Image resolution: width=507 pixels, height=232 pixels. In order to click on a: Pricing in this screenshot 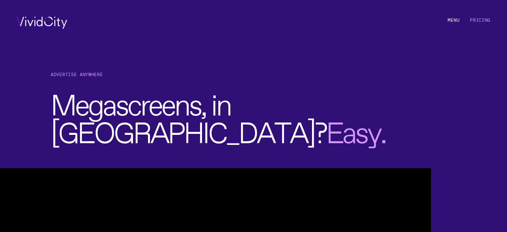, I will do `click(480, 20)`.